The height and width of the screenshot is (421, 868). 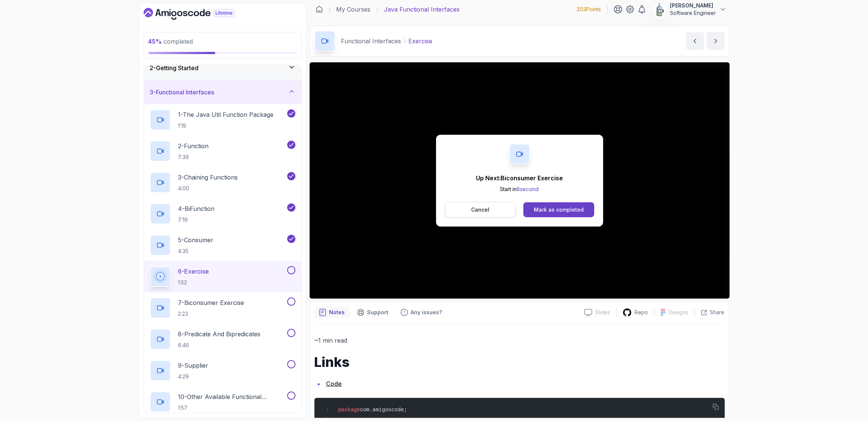 I want to click on h3: 3 - Functional Interfaces, so click(x=182, y=92).